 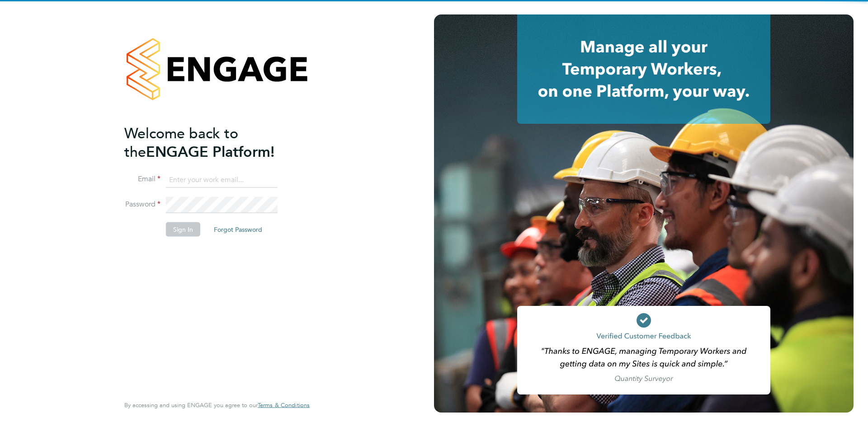 What do you see at coordinates (222, 180) in the screenshot?
I see `input: Enter your work email...` at bounding box center [222, 180].